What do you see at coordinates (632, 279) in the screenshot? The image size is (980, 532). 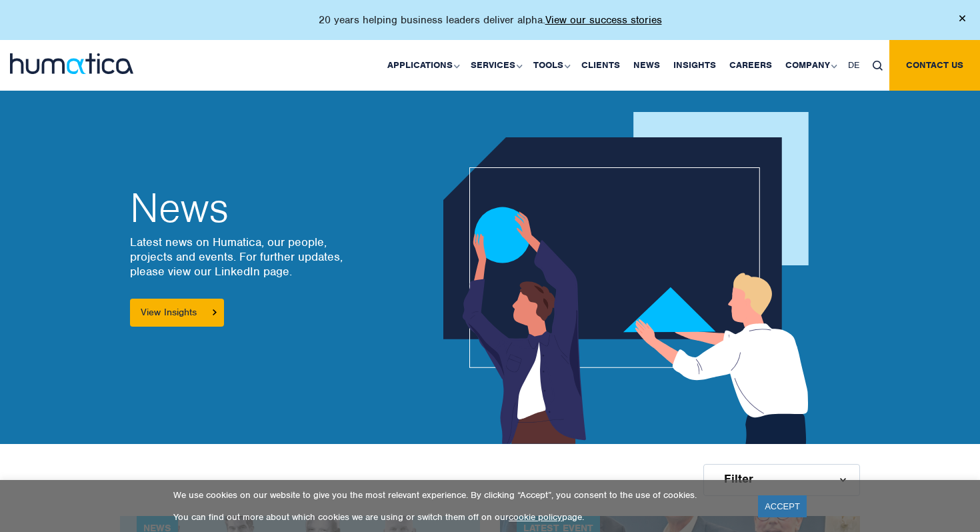 I see `img: news_ban1` at bounding box center [632, 279].